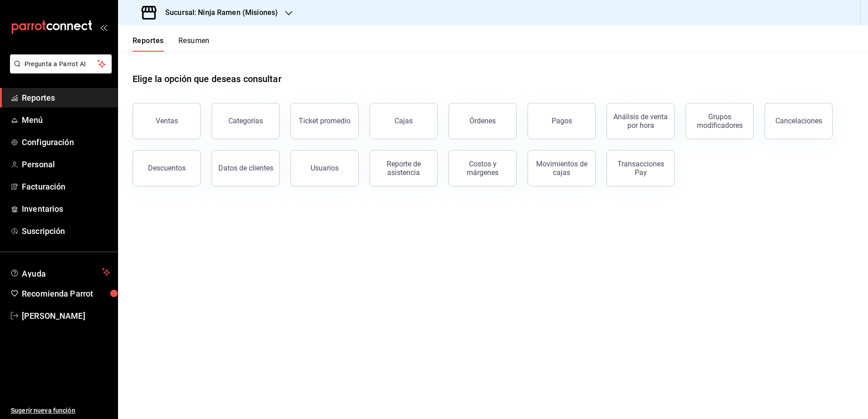  What do you see at coordinates (719, 121) in the screenshot?
I see `div: Grupos modificadores` at bounding box center [719, 121].